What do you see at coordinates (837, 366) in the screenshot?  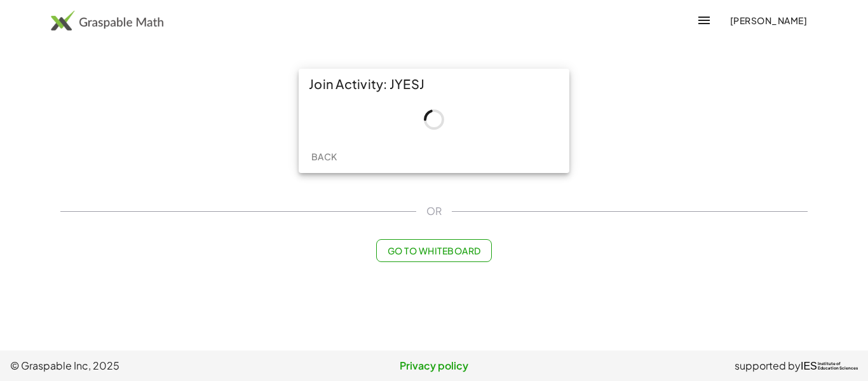 I see `span: Institute of Education Sciences` at bounding box center [837, 366].